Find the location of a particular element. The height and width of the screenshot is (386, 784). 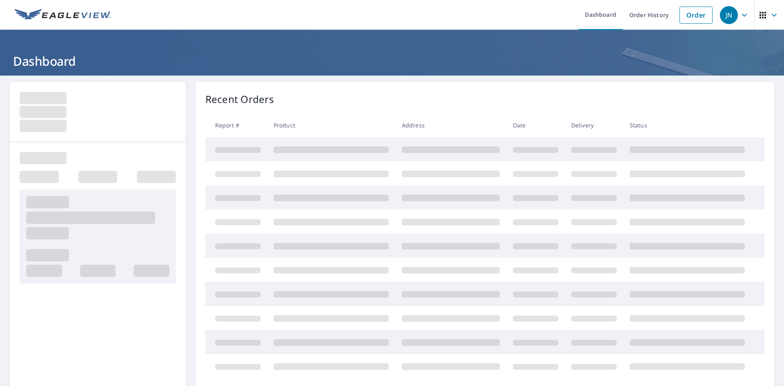

th: Delivery is located at coordinates (594, 125).